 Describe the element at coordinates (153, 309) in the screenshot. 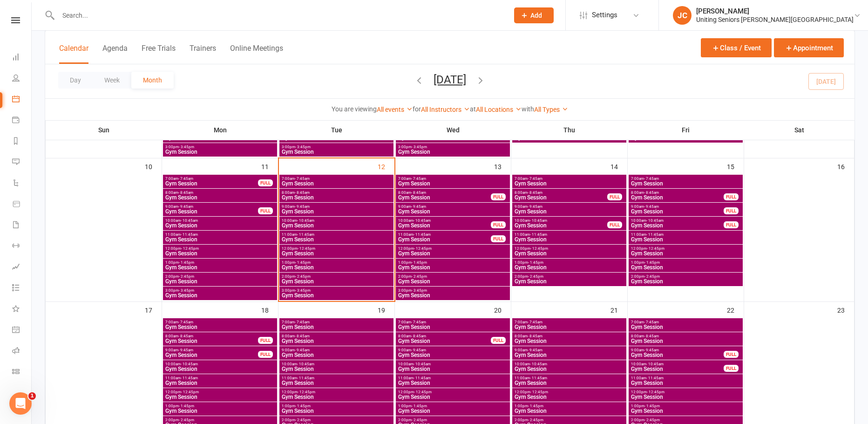

I see `div: 17` at that location.